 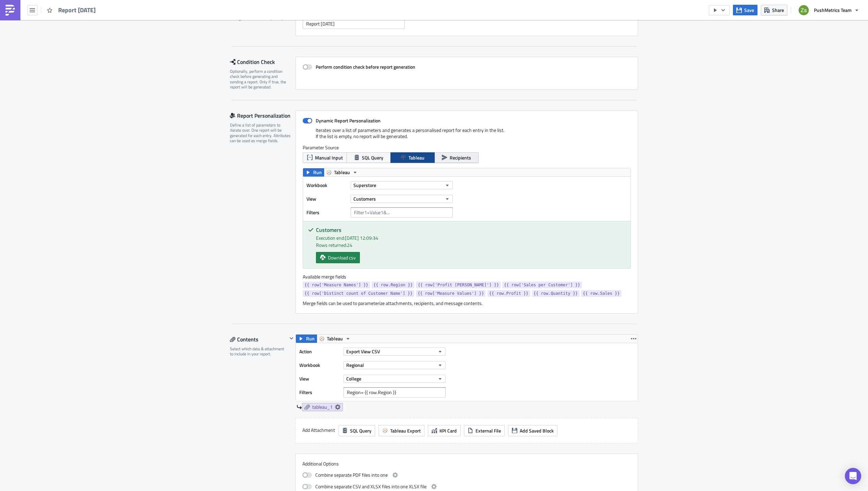 I want to click on span: Combine separate CSV and XLSX files into one XLSX file, so click(x=371, y=487).